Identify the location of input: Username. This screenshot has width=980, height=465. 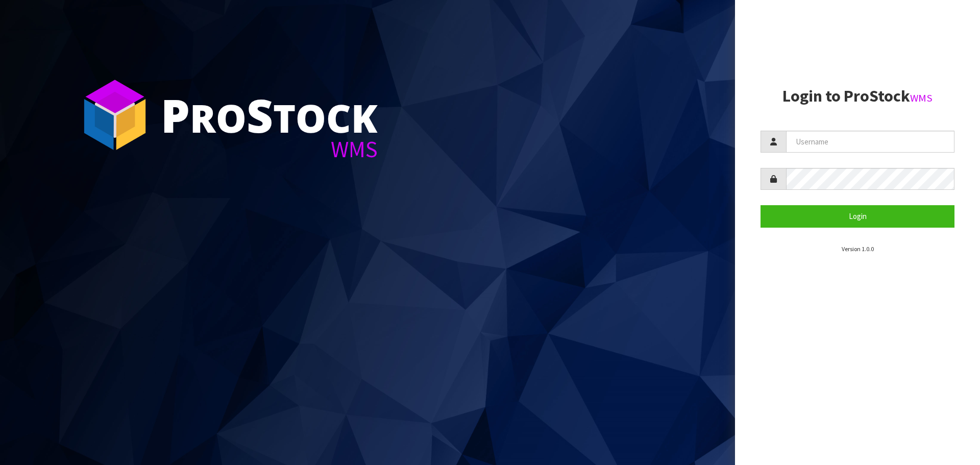
(870, 141).